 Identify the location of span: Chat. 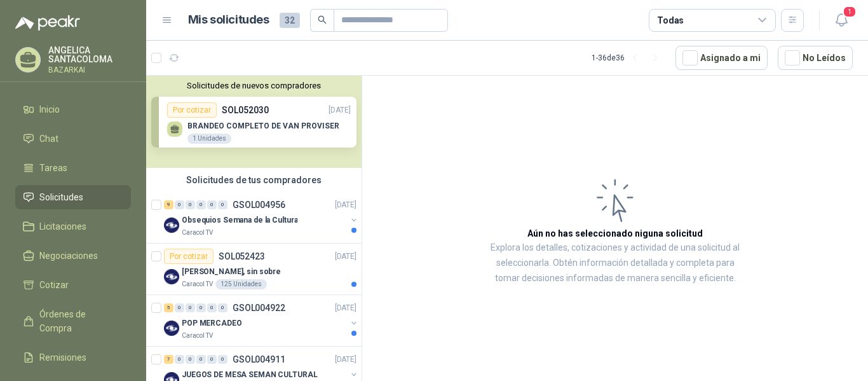
(49, 139).